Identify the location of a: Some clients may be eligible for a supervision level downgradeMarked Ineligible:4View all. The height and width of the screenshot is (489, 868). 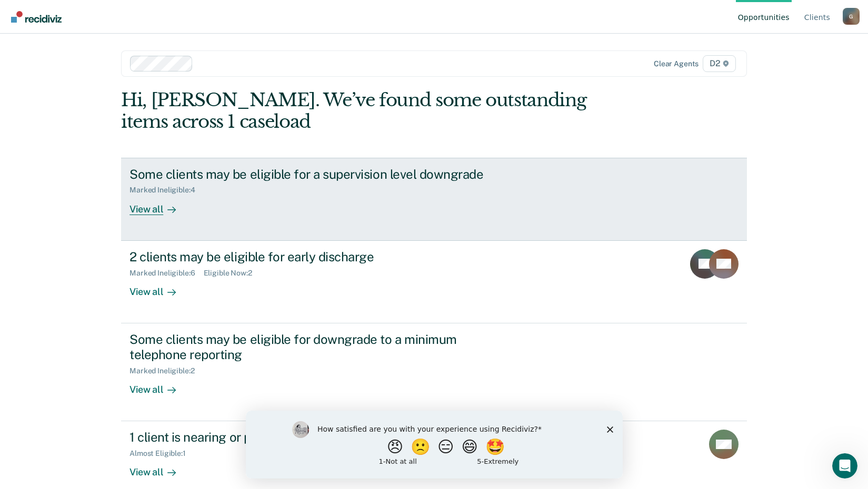
(433, 200).